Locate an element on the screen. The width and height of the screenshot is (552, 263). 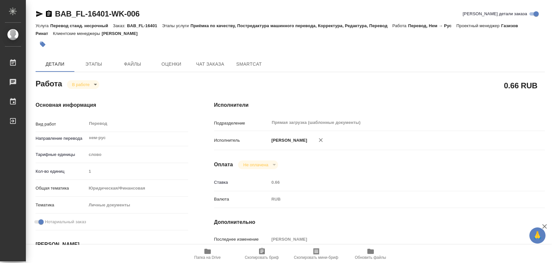
button: Добавить тэг is located at coordinates (43, 44).